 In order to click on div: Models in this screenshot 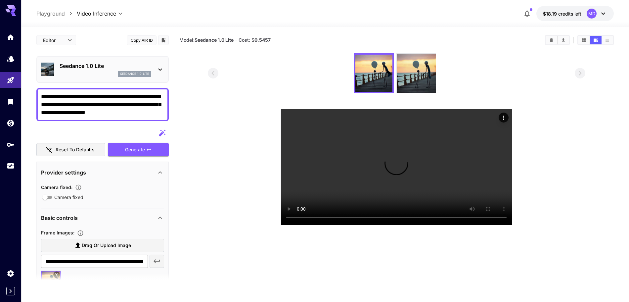, I will do `click(11, 59)`.